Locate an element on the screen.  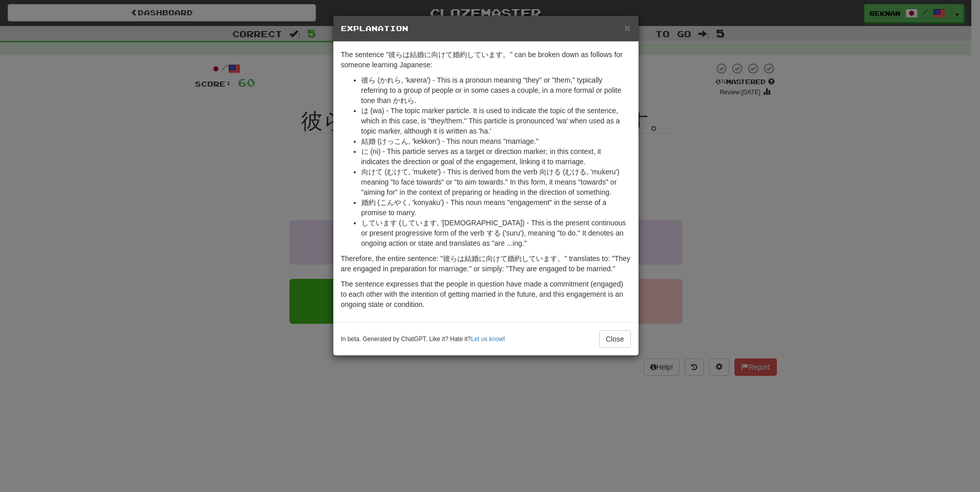
a: Let us know is located at coordinates (487, 339).